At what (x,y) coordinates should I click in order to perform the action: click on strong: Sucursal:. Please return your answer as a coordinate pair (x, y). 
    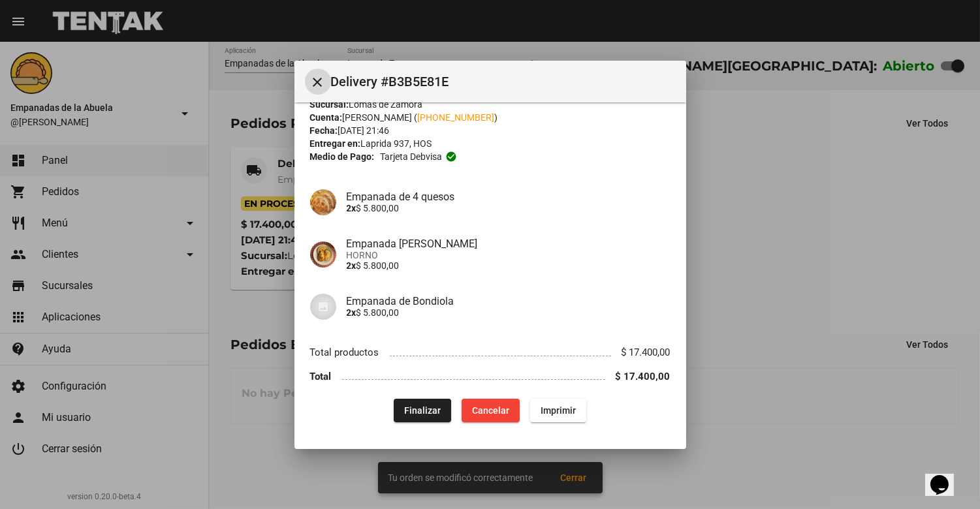
    Looking at the image, I should click on (329, 105).